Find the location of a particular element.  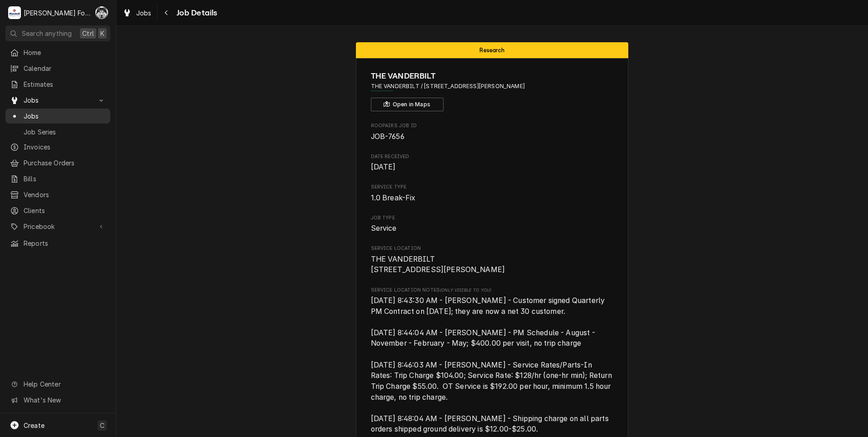

a: Go to Pricebook is located at coordinates (58, 226).